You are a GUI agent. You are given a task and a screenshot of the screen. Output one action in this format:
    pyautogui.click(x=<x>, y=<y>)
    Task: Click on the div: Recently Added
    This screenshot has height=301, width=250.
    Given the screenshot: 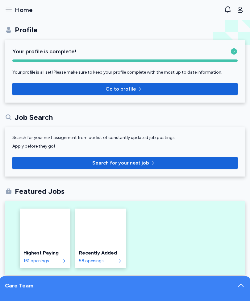 What is the action you would take?
    pyautogui.click(x=100, y=250)
    